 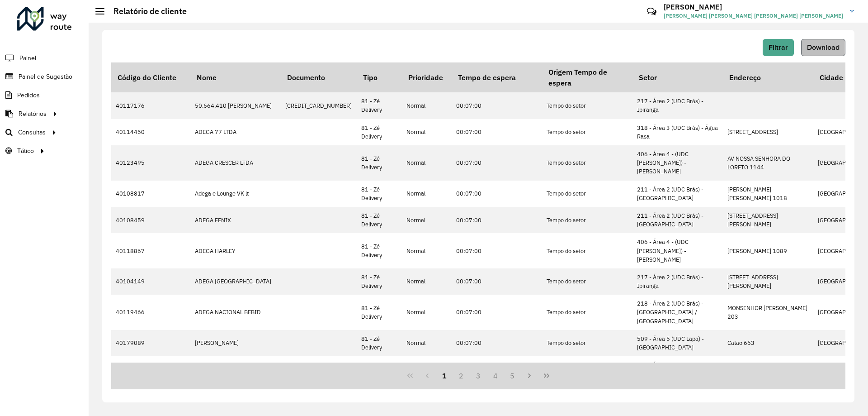 I want to click on th: Nome, so click(x=236, y=77).